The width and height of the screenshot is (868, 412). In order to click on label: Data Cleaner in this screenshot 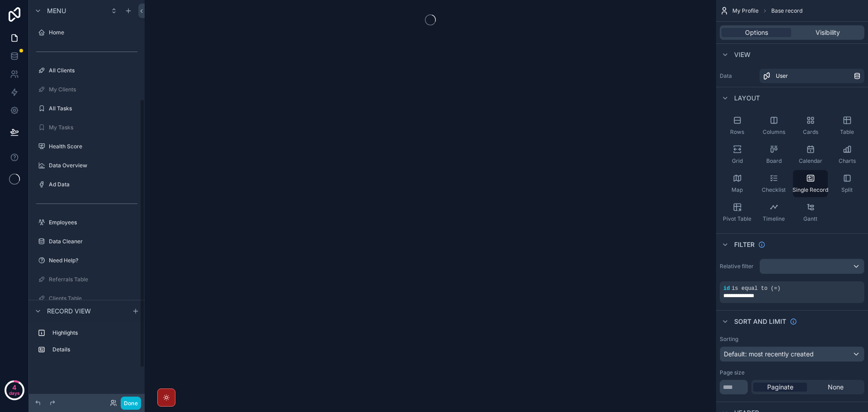, I will do `click(93, 241)`.